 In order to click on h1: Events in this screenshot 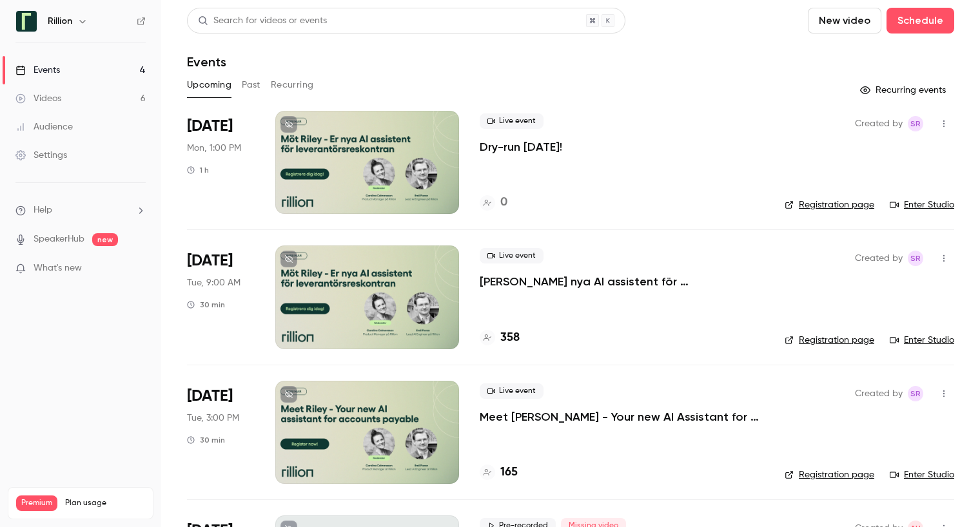, I will do `click(207, 62)`.